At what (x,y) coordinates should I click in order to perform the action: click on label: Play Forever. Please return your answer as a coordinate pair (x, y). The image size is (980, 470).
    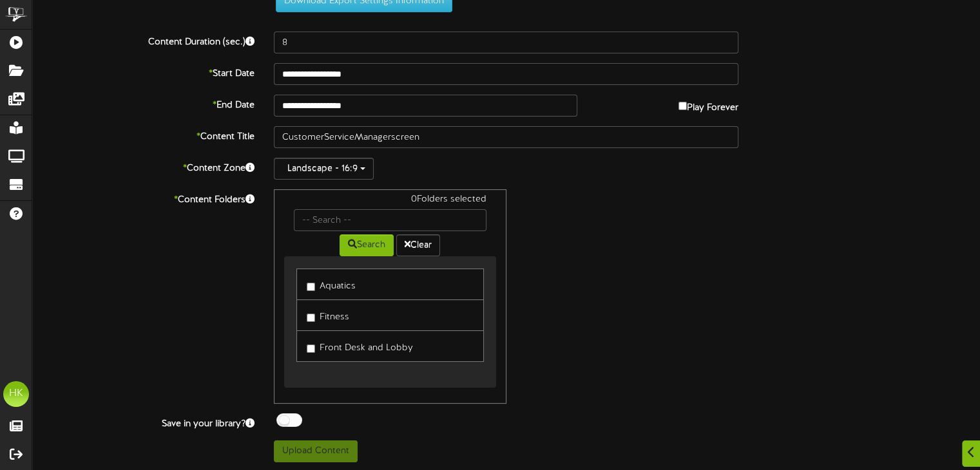
    Looking at the image, I should click on (708, 104).